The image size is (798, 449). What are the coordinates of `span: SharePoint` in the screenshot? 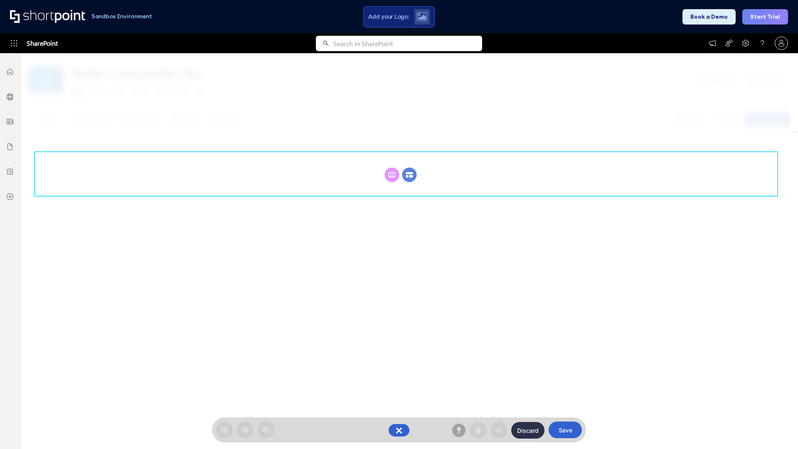 It's located at (42, 43).